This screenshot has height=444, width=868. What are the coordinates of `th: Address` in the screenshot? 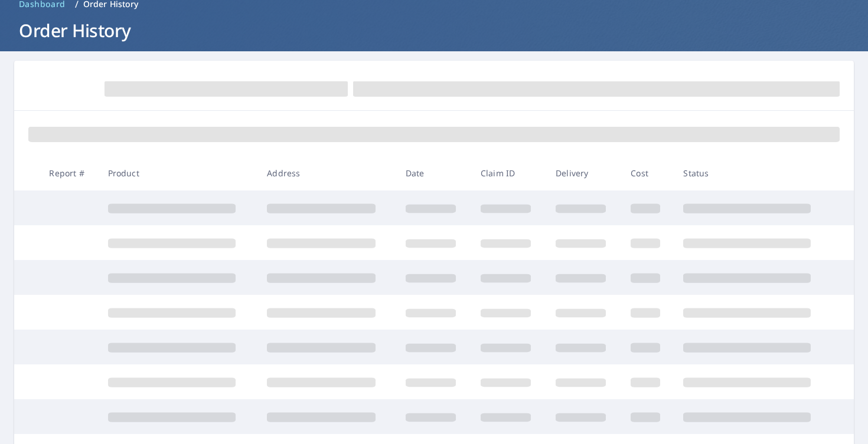 It's located at (326, 173).